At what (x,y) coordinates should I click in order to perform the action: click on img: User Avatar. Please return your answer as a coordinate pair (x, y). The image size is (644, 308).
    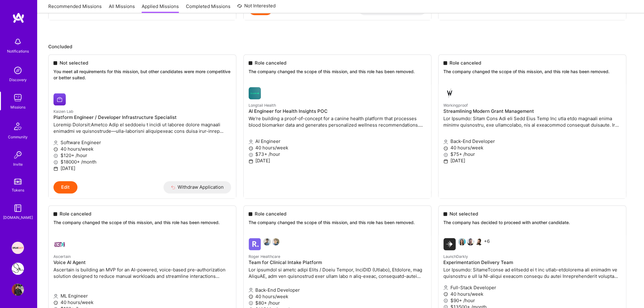
    Looking at the image, I should click on (18, 289).